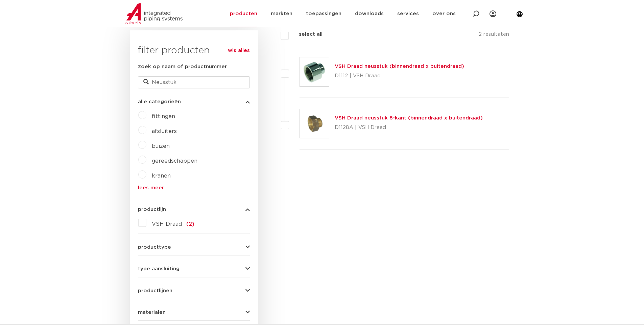 This screenshot has width=644, height=325. I want to click on button: alle categorieën, so click(194, 102).